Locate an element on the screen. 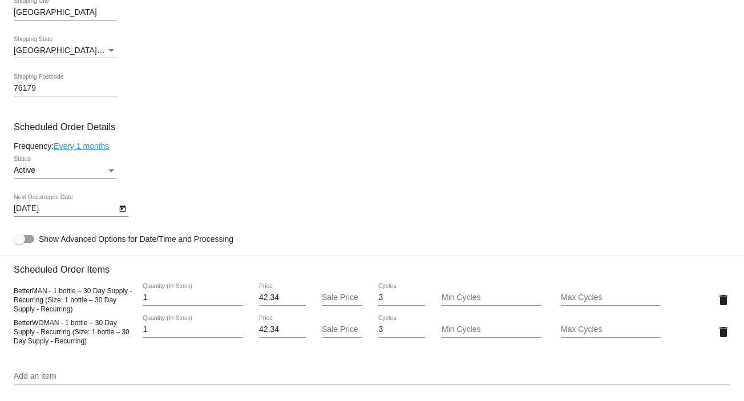 This screenshot has height=401, width=744. span: Active is located at coordinates (25, 170).